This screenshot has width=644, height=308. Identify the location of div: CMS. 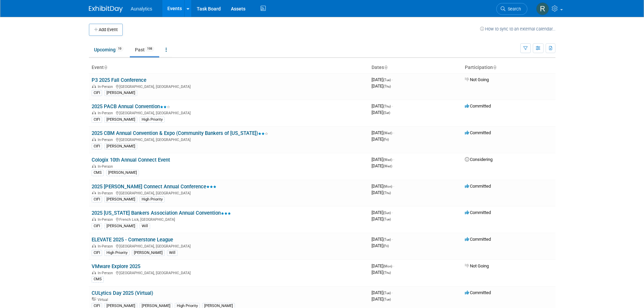
(97, 279).